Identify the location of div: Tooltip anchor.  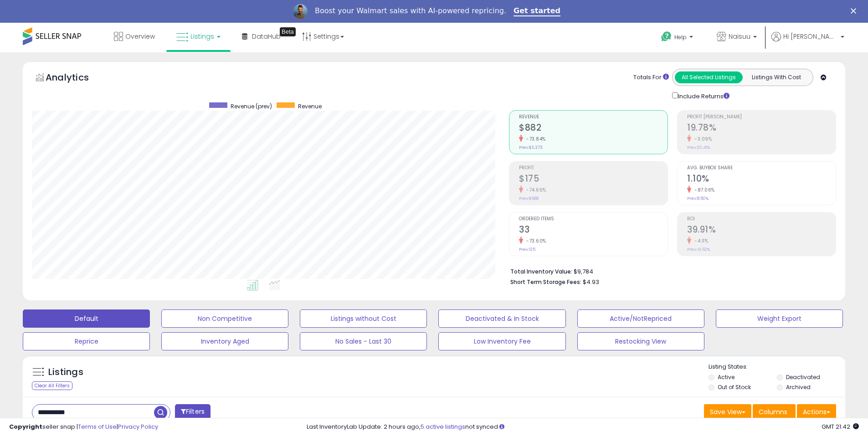
(287, 32).